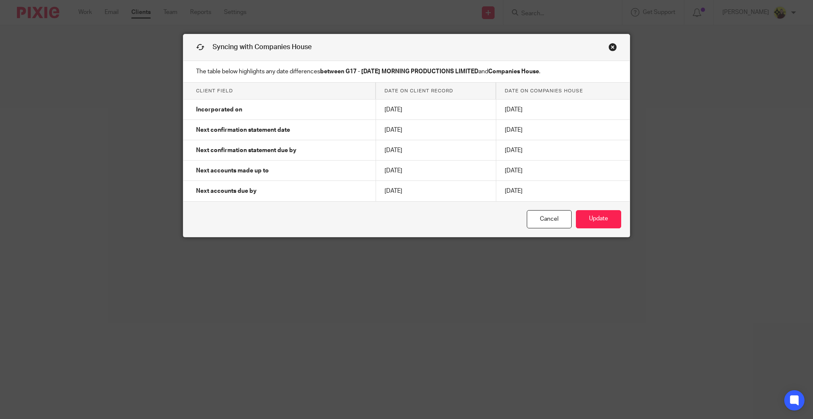 The width and height of the screenshot is (813, 419). What do you see at coordinates (280, 110) in the screenshot?
I see `td: Incorporated on` at bounding box center [280, 110].